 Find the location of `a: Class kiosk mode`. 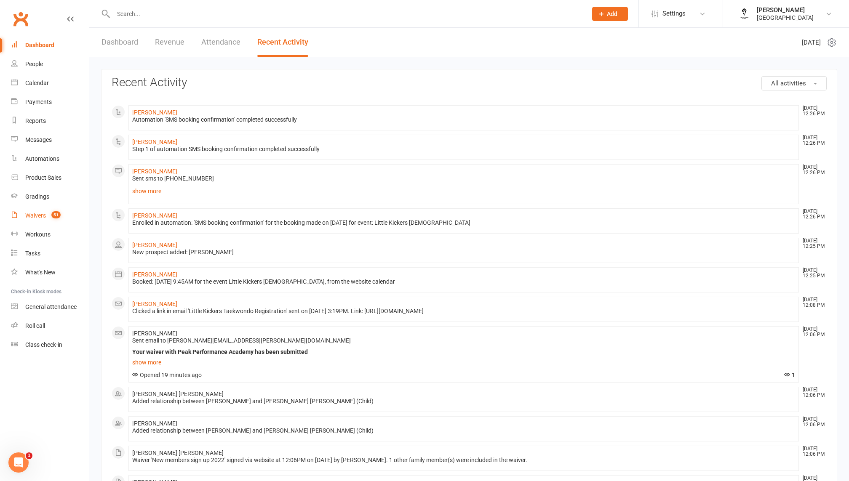

a: Class kiosk mode is located at coordinates (50, 345).